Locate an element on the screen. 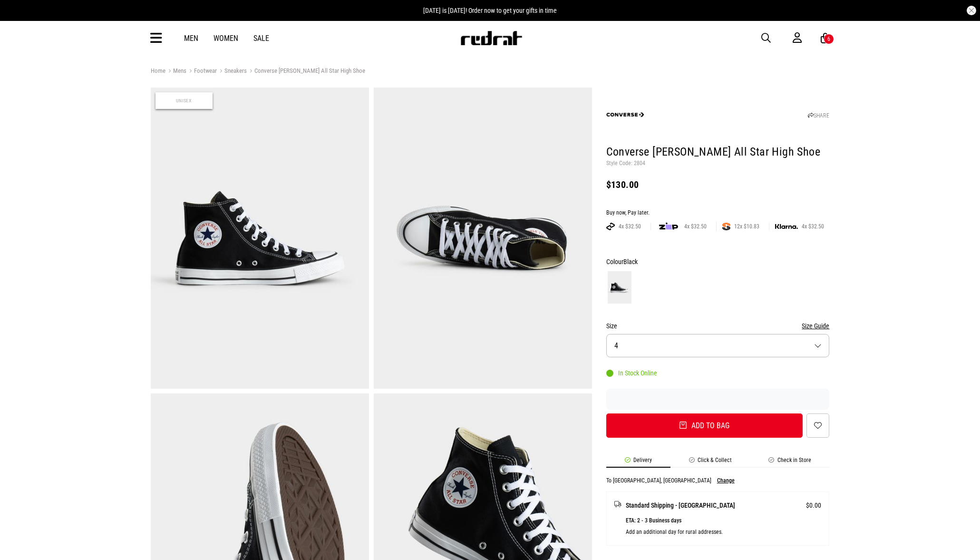  img: Black is located at coordinates (620, 287).